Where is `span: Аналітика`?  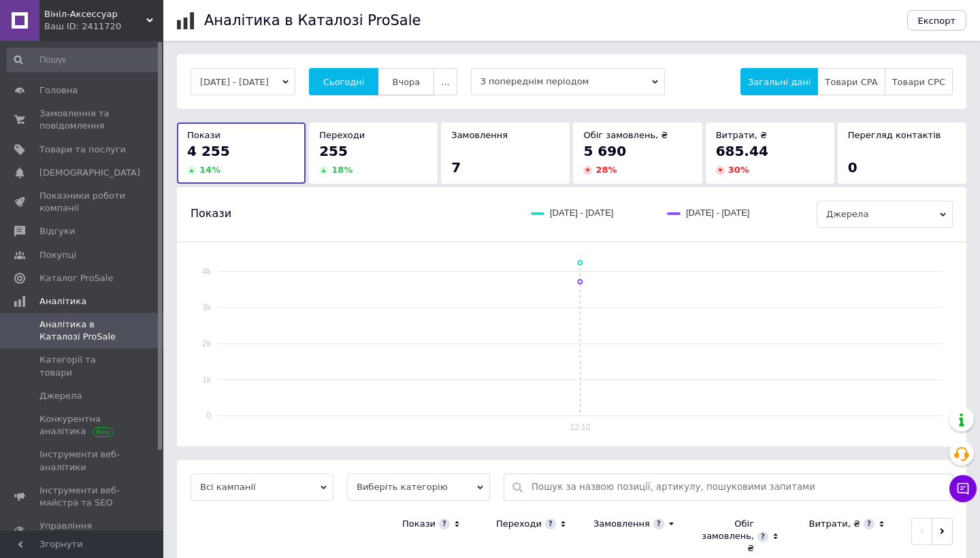
span: Аналітика is located at coordinates (63, 302).